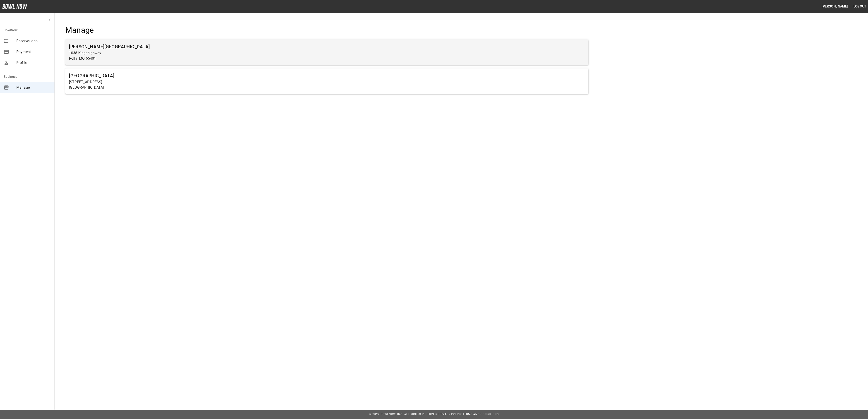  I want to click on span: Profile, so click(33, 63).